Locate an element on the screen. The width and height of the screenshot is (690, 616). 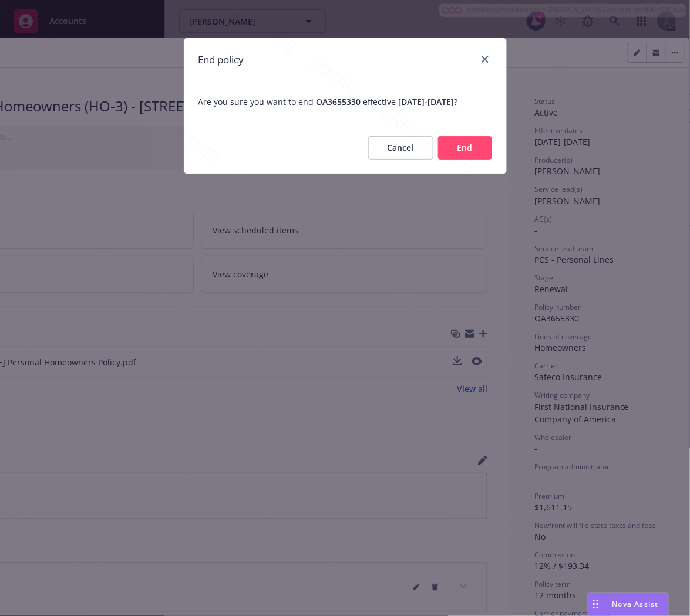
button: Cancel is located at coordinates (400, 148).